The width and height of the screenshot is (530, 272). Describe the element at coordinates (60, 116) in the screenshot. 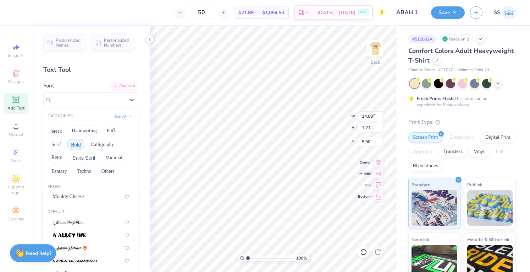

I see `div: CATEGORIES` at that location.